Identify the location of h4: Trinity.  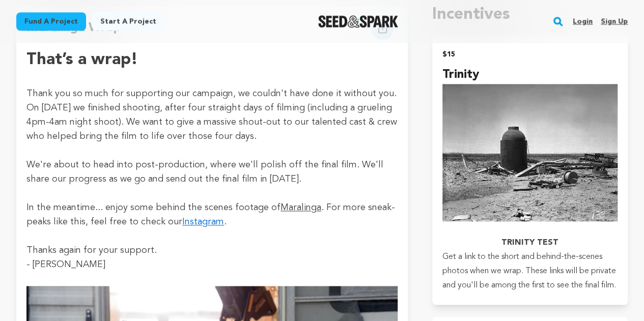
(530, 75).